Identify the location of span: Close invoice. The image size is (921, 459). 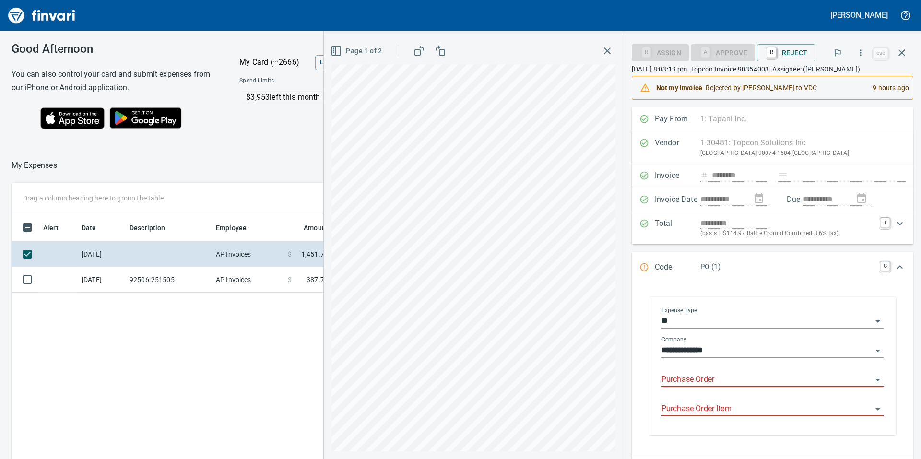
(892, 53).